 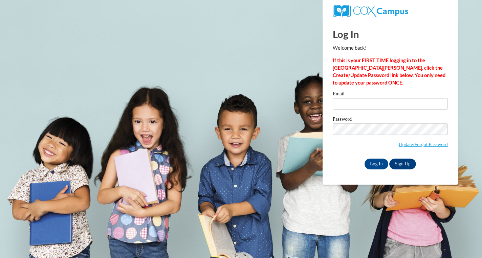 What do you see at coordinates (371, 11) in the screenshot?
I see `a: COX Campus` at bounding box center [371, 11].